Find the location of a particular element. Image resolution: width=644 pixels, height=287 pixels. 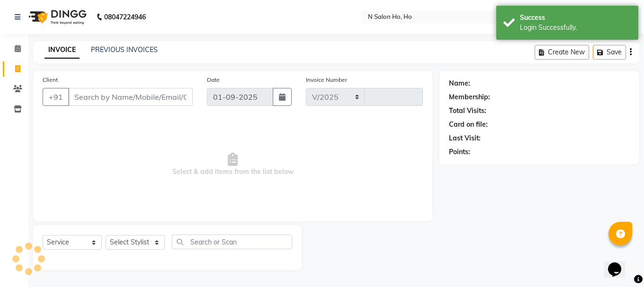

a: INVOICE is located at coordinates (62, 50).